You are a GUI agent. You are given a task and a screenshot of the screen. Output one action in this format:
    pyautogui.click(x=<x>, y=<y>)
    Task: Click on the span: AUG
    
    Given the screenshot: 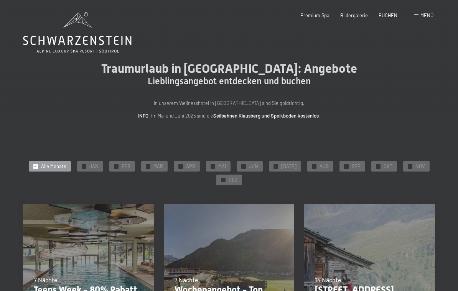 What is the action you would take?
    pyautogui.click(x=324, y=167)
    